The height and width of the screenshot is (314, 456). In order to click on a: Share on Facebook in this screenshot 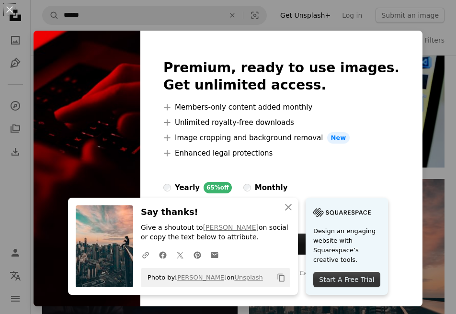, I will do `click(163, 255)`.